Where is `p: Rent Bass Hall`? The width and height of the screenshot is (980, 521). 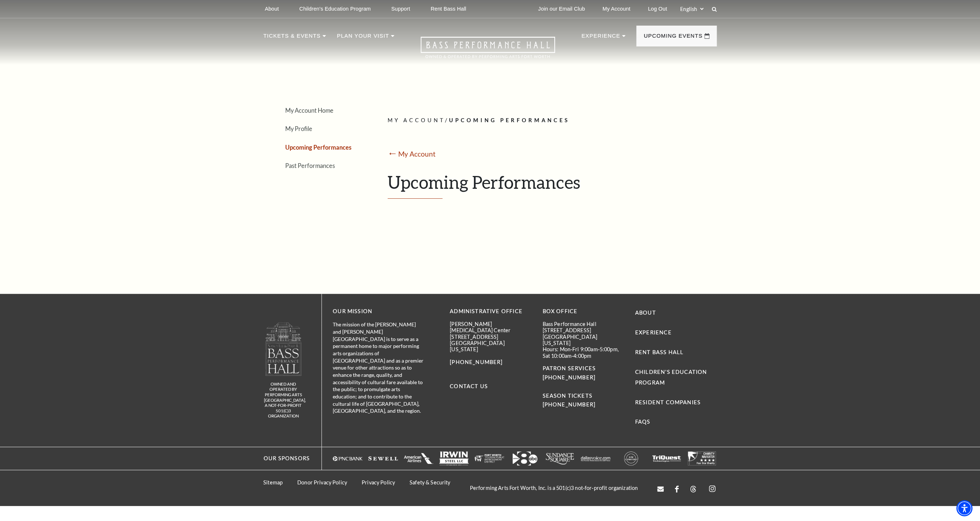
p: Rent Bass Hall is located at coordinates (449, 8).